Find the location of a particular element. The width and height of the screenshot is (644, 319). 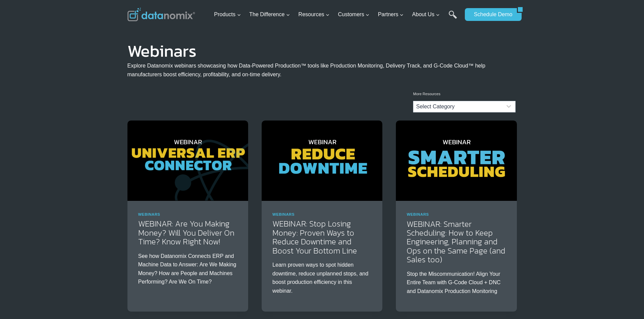

span: Products is located at coordinates (227, 14).